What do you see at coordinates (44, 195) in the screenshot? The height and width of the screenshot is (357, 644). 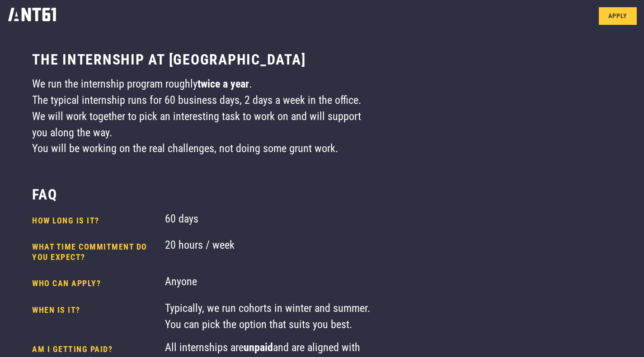 I see `h3: FAQ` at bounding box center [44, 195].